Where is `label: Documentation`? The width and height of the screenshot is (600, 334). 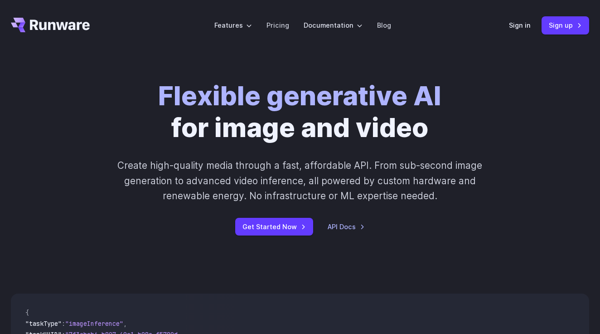
label: Documentation is located at coordinates (333, 25).